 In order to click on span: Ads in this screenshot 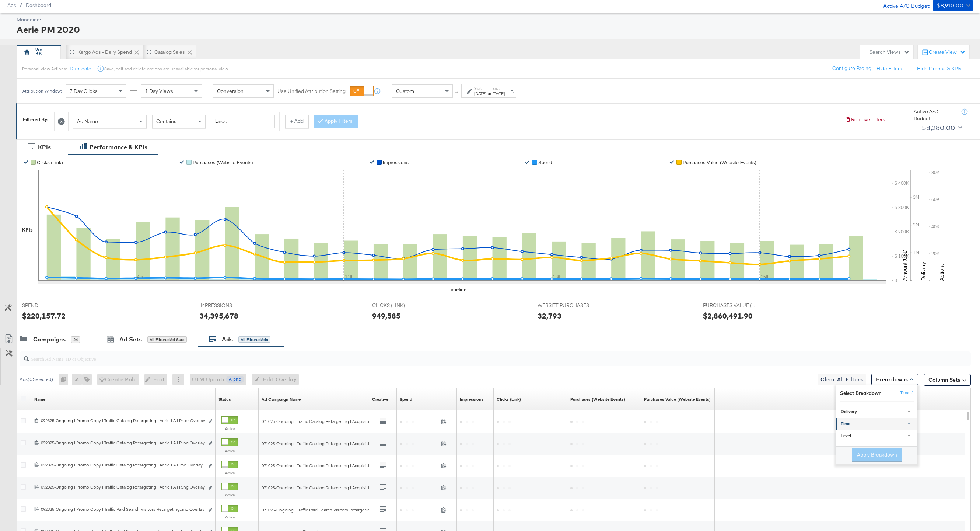, I will do `click(11, 5)`.